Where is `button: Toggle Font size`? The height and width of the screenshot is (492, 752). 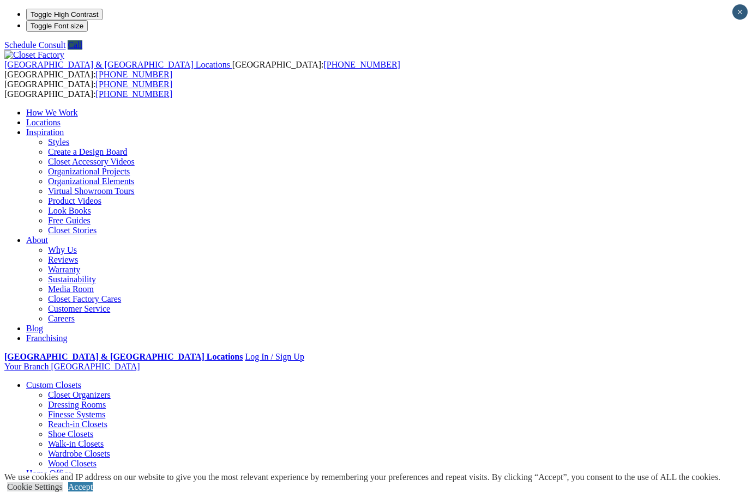 button: Toggle Font size is located at coordinates (57, 26).